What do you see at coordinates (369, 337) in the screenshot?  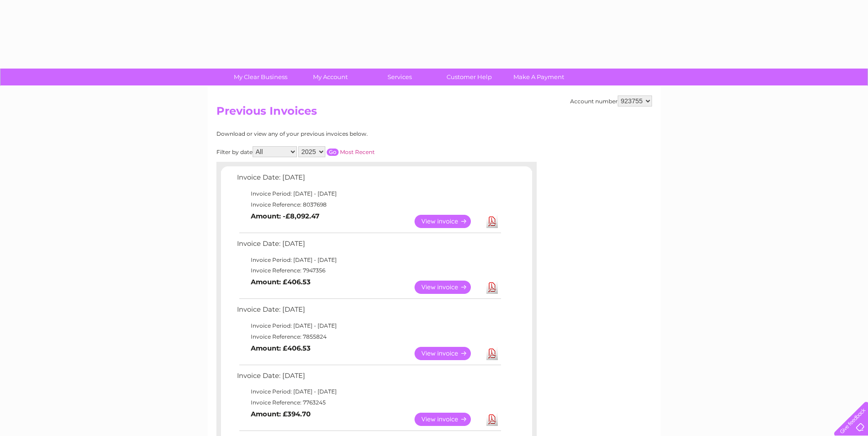 I see `td: Invoice Reference: 7855824` at bounding box center [369, 337].